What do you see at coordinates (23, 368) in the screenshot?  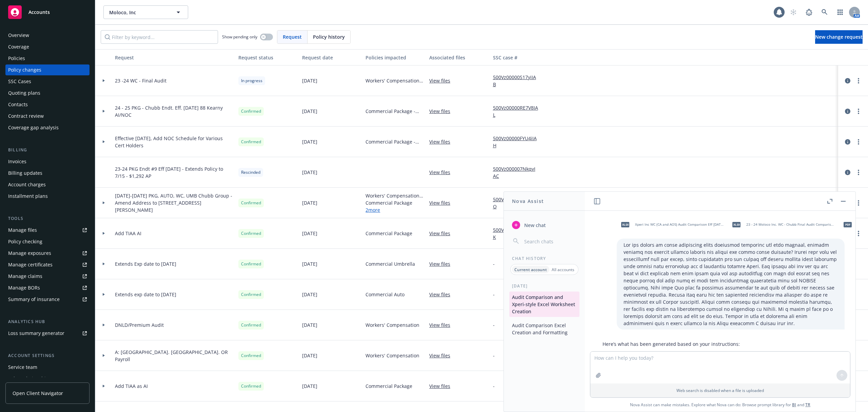 I see `div: Service team` at bounding box center [23, 368].